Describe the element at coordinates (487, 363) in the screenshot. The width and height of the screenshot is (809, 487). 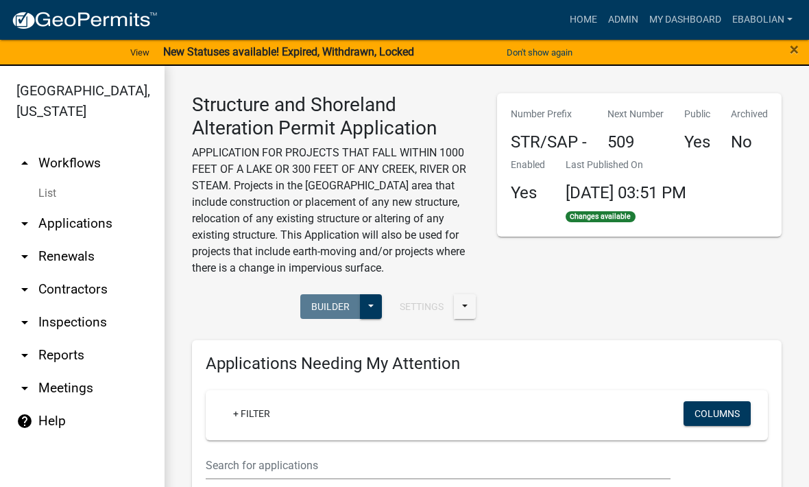
I see `h4: Applications Needing My Attention` at that location.